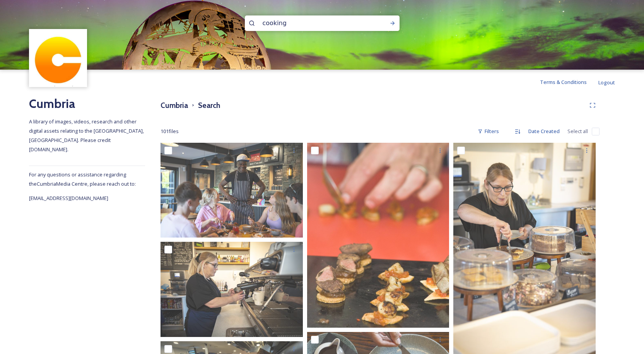  Describe the element at coordinates (569, 82) in the screenshot. I see `a: Terms & Conditions` at that location.